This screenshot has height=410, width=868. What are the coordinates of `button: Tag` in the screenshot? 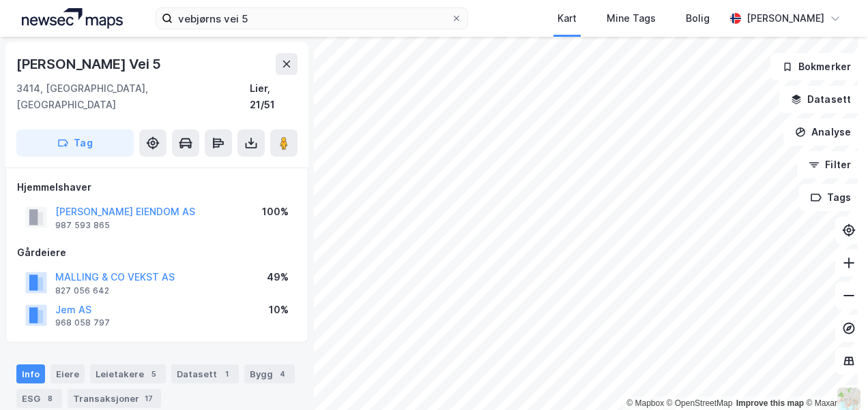 It's located at (75, 143).